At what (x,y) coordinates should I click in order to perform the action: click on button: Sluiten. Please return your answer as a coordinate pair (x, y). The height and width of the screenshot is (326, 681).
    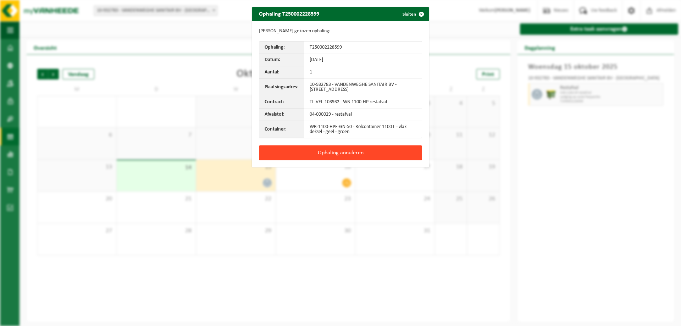
    Looking at the image, I should click on (413, 14).